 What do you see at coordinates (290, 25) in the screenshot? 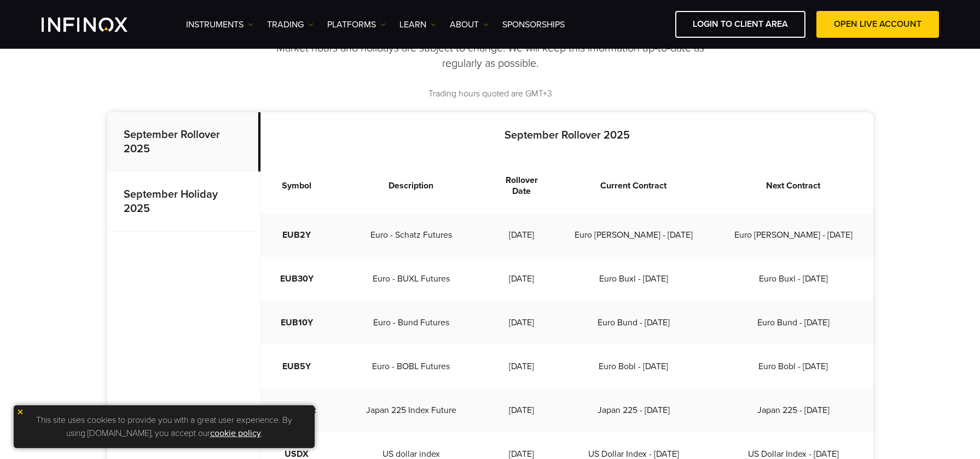
I see `a: TRADING` at bounding box center [290, 25].